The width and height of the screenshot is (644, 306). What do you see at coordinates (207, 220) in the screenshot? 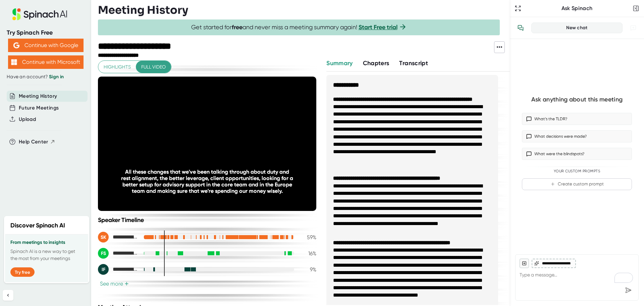
I see `div: Speaker Timeline` at bounding box center [207, 220].